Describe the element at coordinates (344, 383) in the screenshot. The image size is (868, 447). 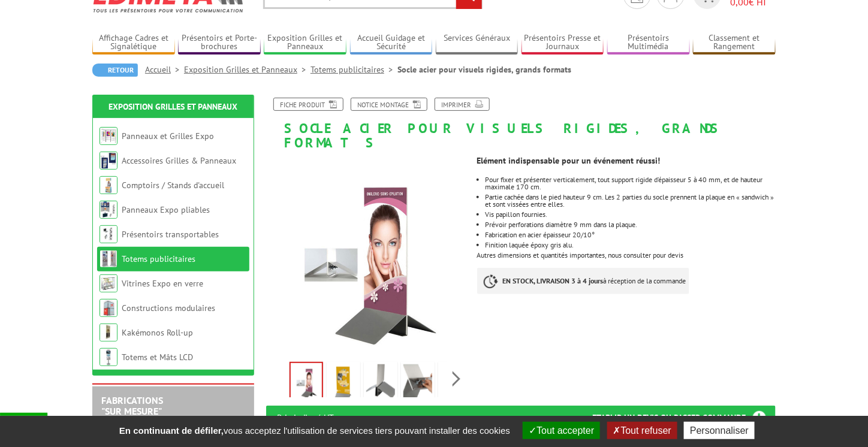
I see `img: 214425_214426_socle_complet_acier_visuels_rigides_grands_formats.jpg` at that location.